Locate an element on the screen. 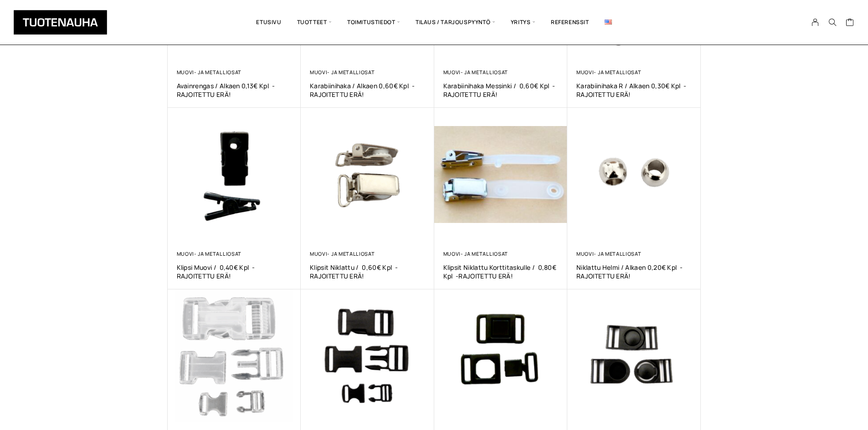  span: Klipsit Niklattu korttitaskulle / 0,80€ kpl -RAJOITETTU ERÄ! is located at coordinates (500, 272).